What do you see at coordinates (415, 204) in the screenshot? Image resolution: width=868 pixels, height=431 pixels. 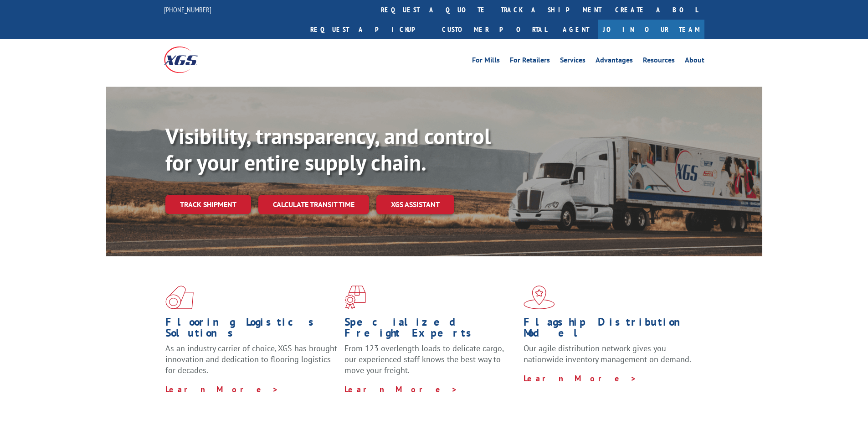 I see `a: XGS ASSISTANT` at bounding box center [415, 204].